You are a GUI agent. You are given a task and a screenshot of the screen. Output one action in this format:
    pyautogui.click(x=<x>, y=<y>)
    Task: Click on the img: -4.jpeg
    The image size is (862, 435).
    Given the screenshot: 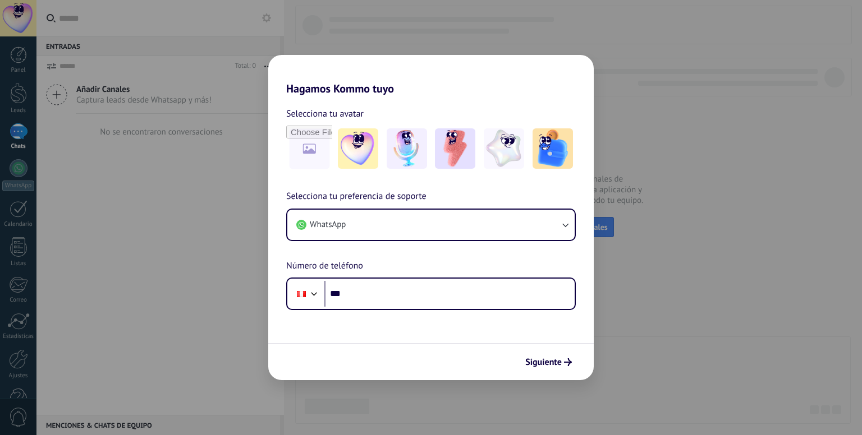 What is the action you would take?
    pyautogui.click(x=504, y=149)
    